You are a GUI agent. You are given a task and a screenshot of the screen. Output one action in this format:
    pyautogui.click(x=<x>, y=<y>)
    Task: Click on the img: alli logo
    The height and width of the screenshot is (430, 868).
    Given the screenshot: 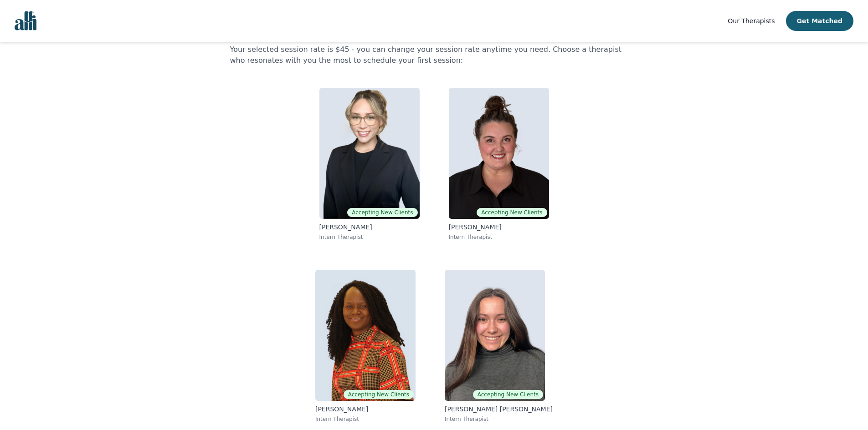 What is the action you would take?
    pyautogui.click(x=26, y=21)
    